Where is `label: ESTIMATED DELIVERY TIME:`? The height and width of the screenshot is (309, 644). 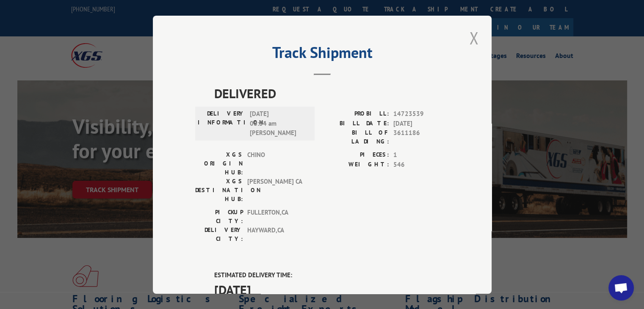 label: ESTIMATED DELIVERY TIME: is located at coordinates (332, 275).